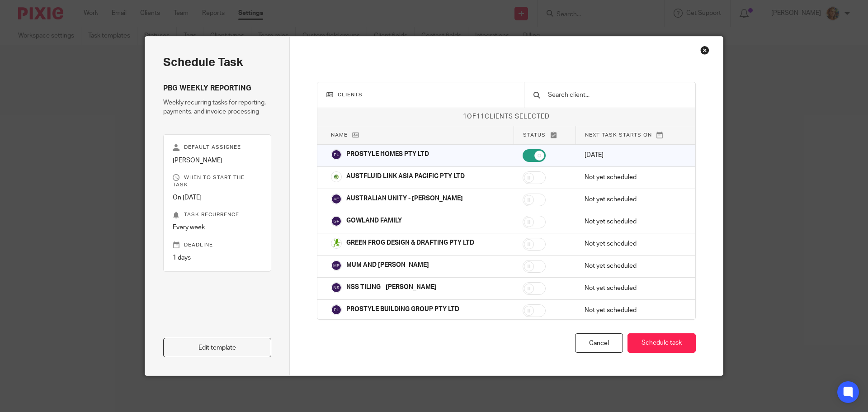 Image resolution: width=868 pixels, height=412 pixels. I want to click on img: Green%20Frog.png, so click(336, 243).